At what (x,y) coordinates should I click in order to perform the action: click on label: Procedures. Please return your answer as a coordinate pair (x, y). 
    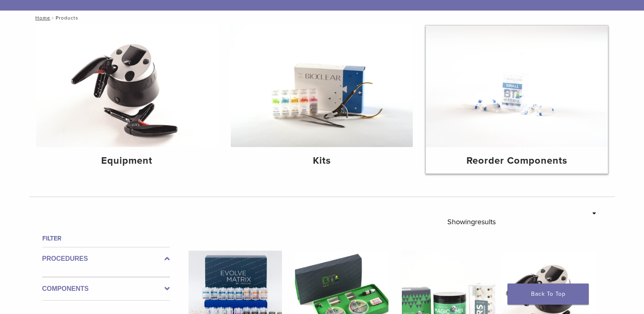
    Looking at the image, I should click on (106, 258).